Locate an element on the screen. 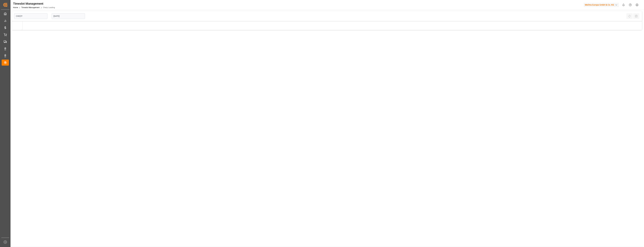 The height and width of the screenshot is (247, 644). a: Home is located at coordinates (16, 8).